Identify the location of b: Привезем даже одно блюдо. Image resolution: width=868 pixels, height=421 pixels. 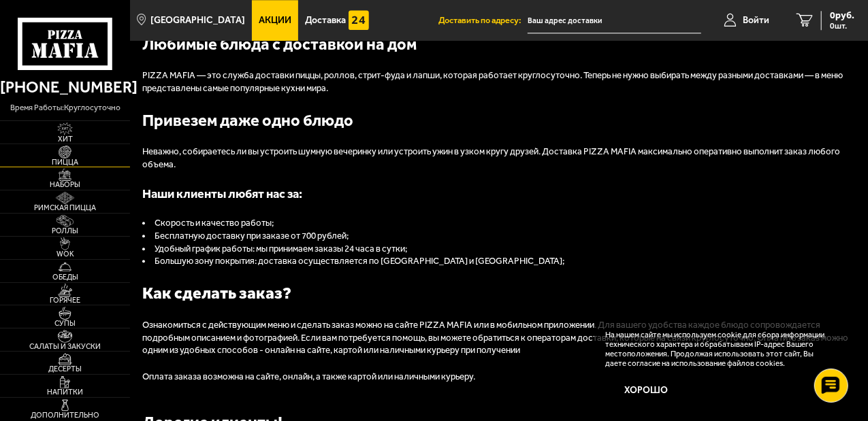
(248, 121).